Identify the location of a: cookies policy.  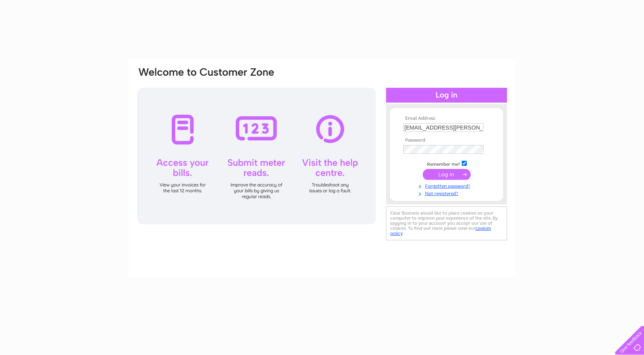
(440, 231).